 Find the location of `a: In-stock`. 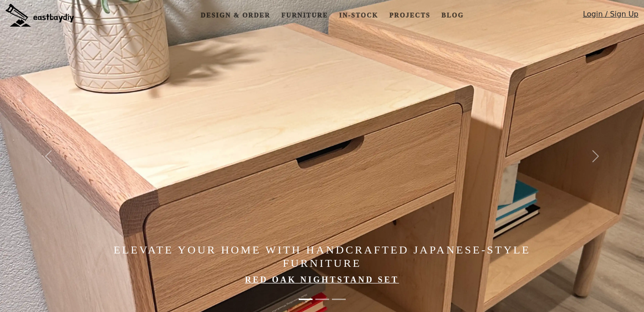

a: In-stock is located at coordinates (358, 15).